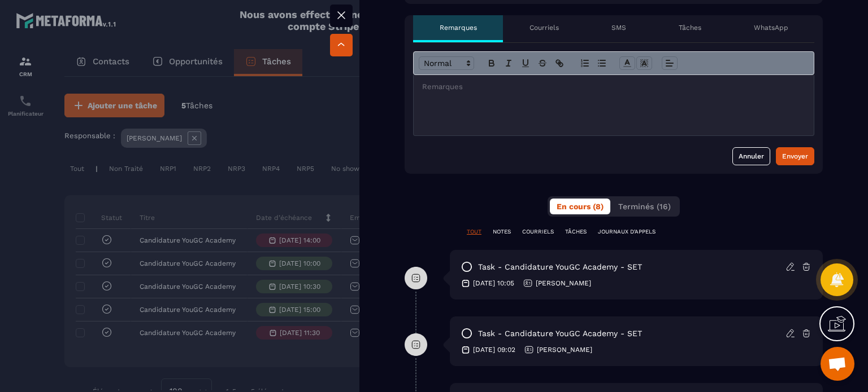 The width and height of the screenshot is (868, 392). Describe the element at coordinates (502, 232) in the screenshot. I see `p: NOTES` at that location.